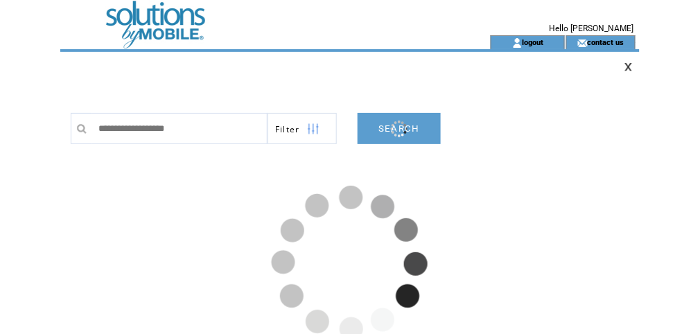  What do you see at coordinates (313, 129) in the screenshot?
I see `img: filters.png` at bounding box center [313, 129].